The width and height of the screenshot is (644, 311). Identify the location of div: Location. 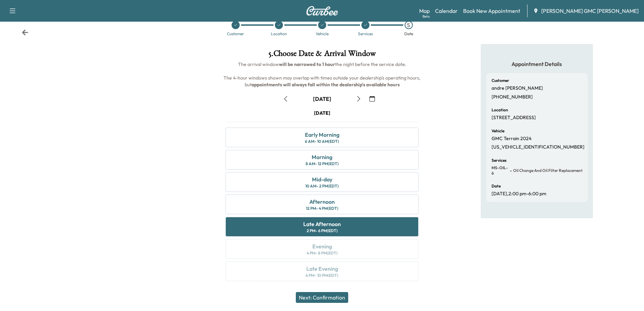
(279, 34).